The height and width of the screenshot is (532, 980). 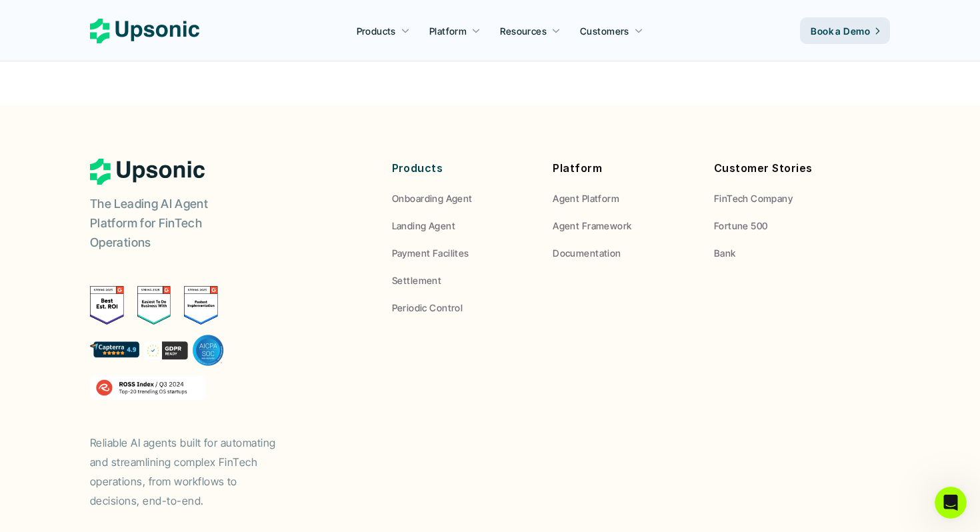 What do you see at coordinates (845, 31) in the screenshot?
I see `a: Book a Demo` at bounding box center [845, 31].